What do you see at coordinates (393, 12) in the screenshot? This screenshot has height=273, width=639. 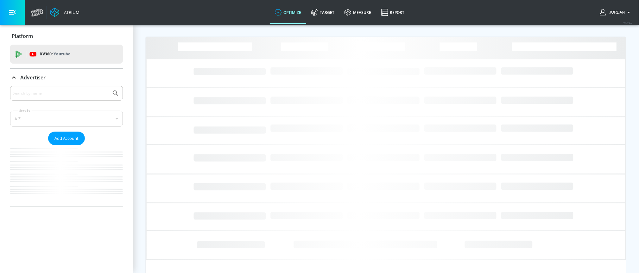 I see `a: Report` at bounding box center [393, 12].